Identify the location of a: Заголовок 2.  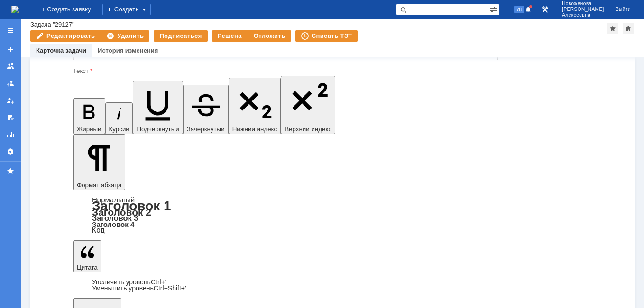
(121, 212).